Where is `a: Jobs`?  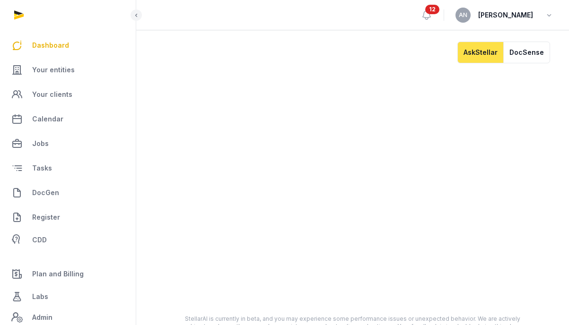 a: Jobs is located at coordinates (68, 144).